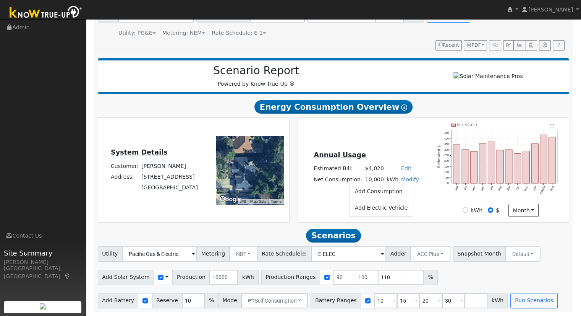 The width and height of the screenshot is (581, 316). I want to click on a: Map, so click(68, 276).